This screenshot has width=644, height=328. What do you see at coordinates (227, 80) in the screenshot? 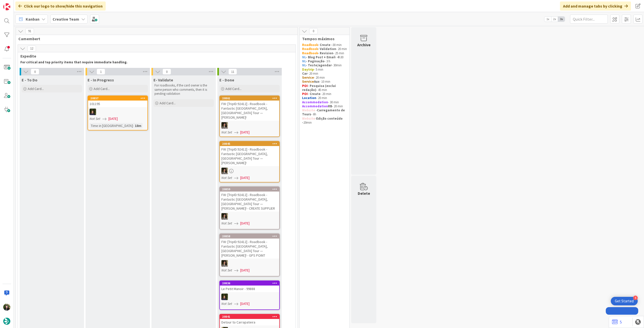
I see `span: E - Done` at bounding box center [227, 80].